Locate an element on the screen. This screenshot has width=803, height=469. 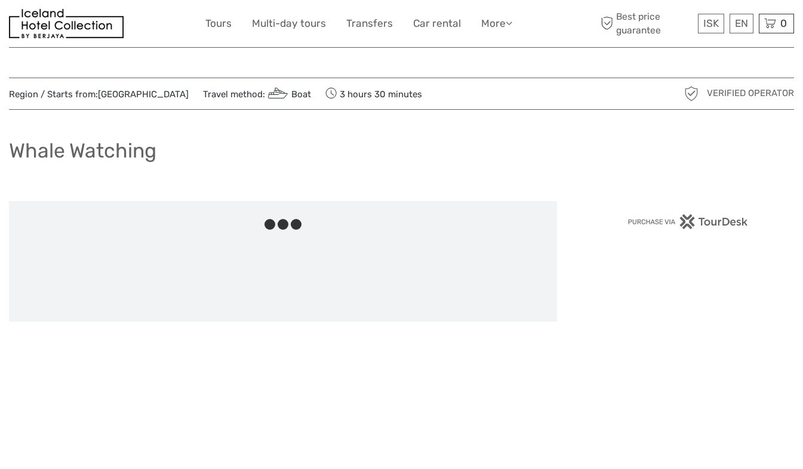
div: EN is located at coordinates (742, 23).